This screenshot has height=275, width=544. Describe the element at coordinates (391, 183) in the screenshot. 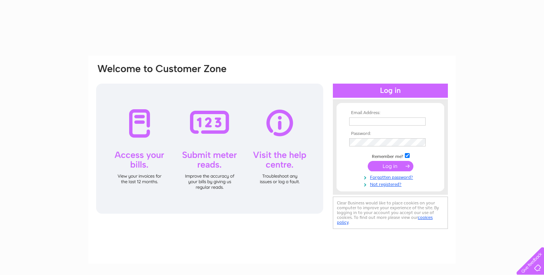

I see `a: Not registered?` at that location.